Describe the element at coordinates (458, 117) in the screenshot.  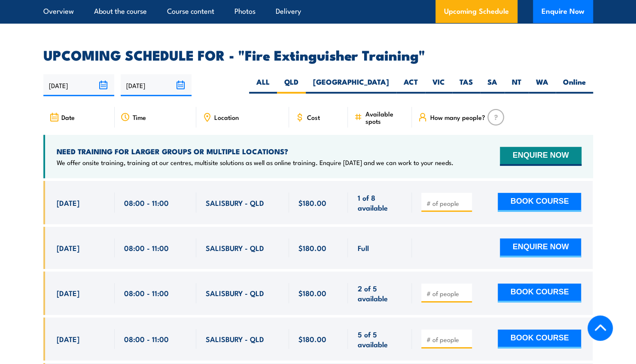
I see `span: How many people?` at that location.